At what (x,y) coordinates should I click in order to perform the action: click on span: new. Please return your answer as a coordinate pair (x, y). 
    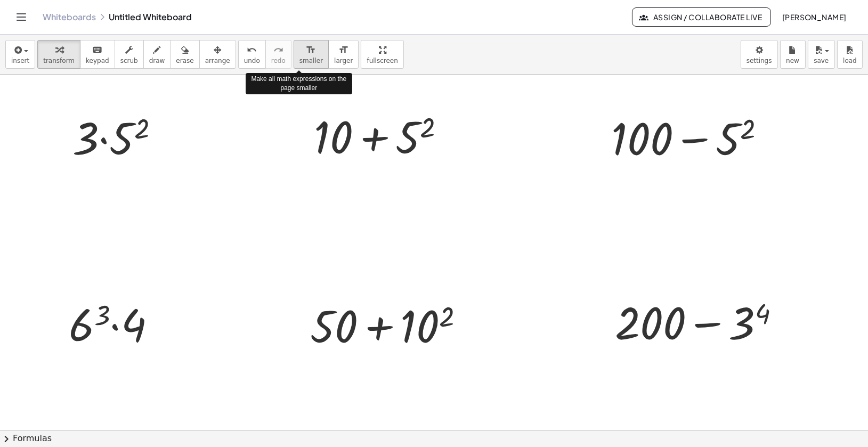
    Looking at the image, I should click on (792, 61).